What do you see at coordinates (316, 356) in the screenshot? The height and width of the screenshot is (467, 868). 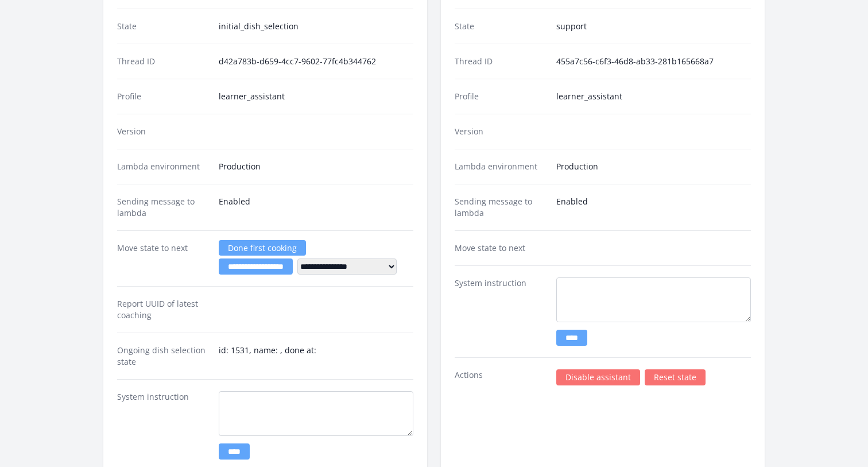 I see `dd: id: 1531, name: , done at:` at bounding box center [316, 356].